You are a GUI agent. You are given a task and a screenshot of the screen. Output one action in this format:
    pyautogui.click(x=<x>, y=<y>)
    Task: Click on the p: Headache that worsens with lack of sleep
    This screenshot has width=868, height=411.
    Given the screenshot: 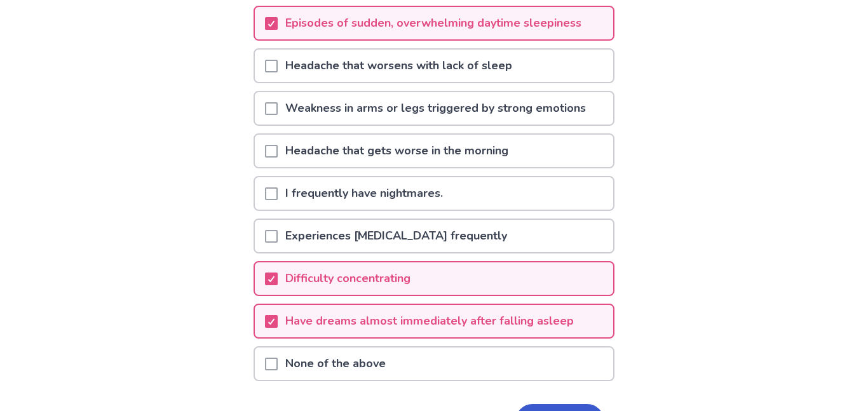 What is the action you would take?
    pyautogui.click(x=398, y=65)
    